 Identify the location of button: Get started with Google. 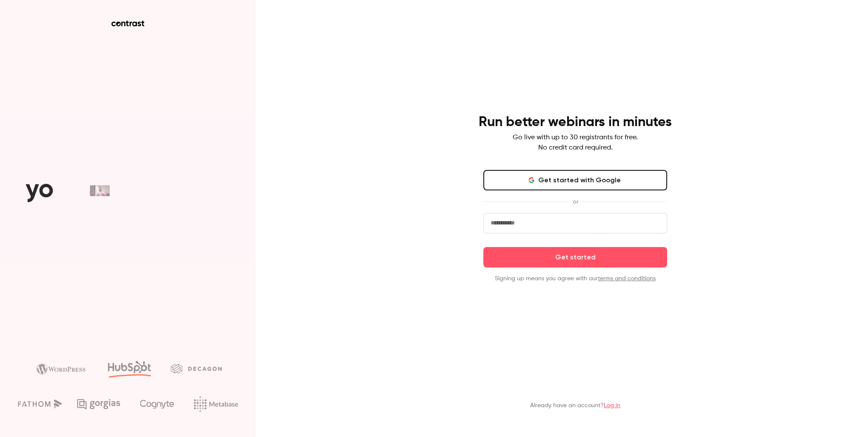
(575, 180).